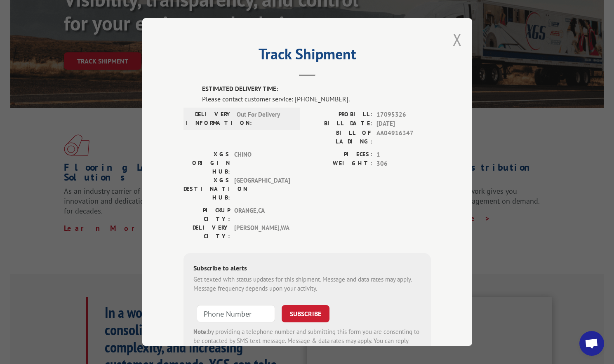  I want to click on label: ESTIMATED DELIVERY TIME:, so click(316, 89).